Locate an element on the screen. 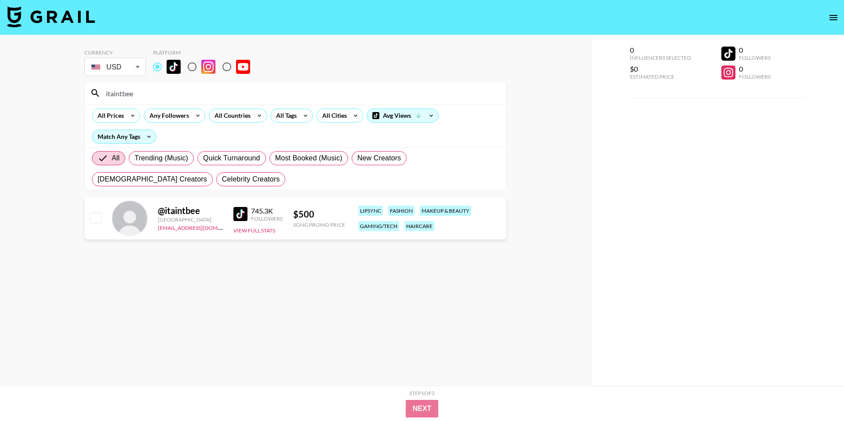  img: Grail Talent is located at coordinates (51, 17).